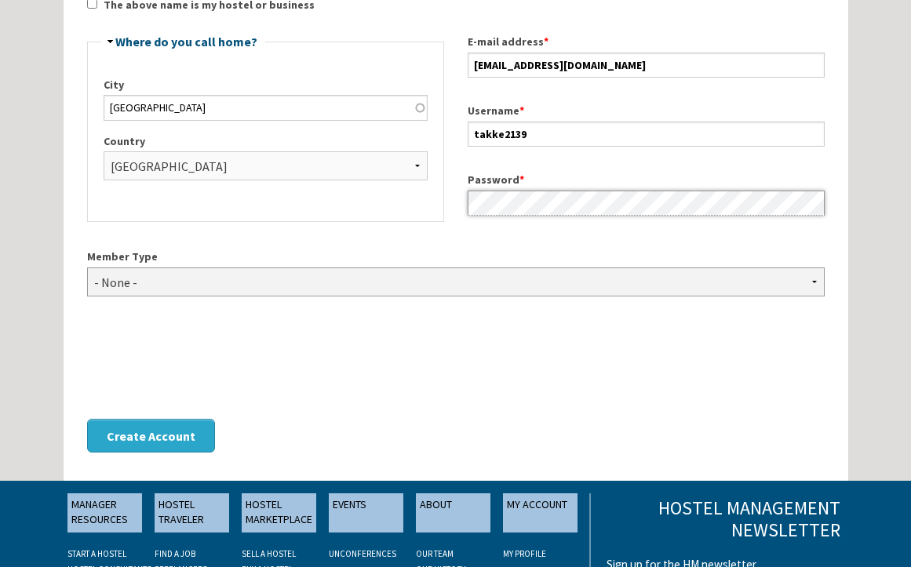 The width and height of the screenshot is (911, 567). Describe the element at coordinates (104, 513) in the screenshot. I see `a: MANAGER RESOURCES` at that location.